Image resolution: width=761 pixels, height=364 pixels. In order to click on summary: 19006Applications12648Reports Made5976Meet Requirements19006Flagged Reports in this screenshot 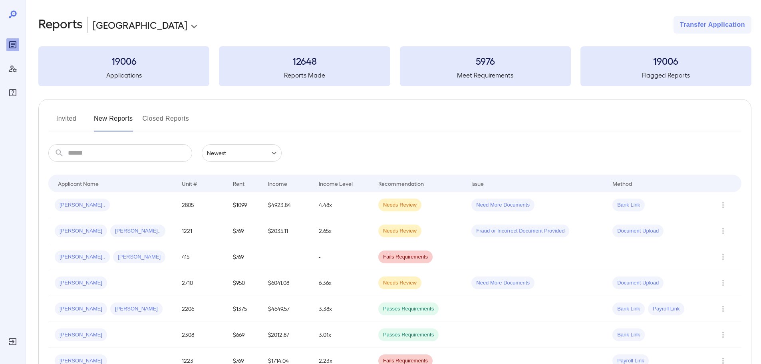, I will do `click(395, 66)`.